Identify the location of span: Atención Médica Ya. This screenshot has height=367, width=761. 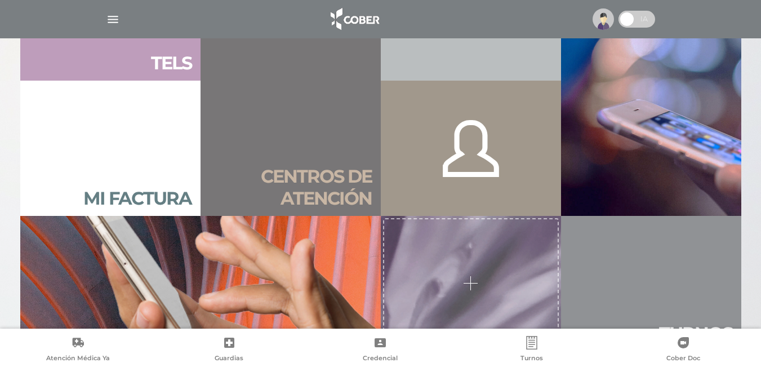
(78, 359).